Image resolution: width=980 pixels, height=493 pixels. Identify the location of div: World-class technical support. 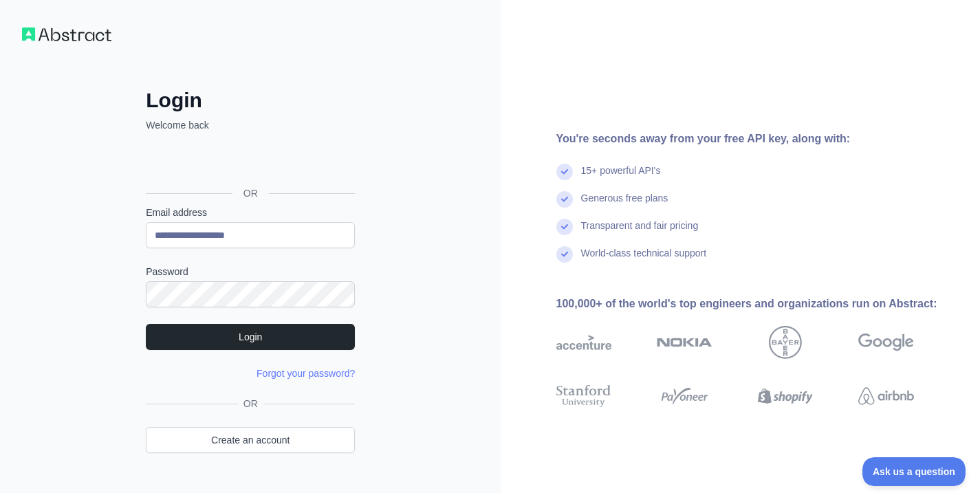
(643, 260).